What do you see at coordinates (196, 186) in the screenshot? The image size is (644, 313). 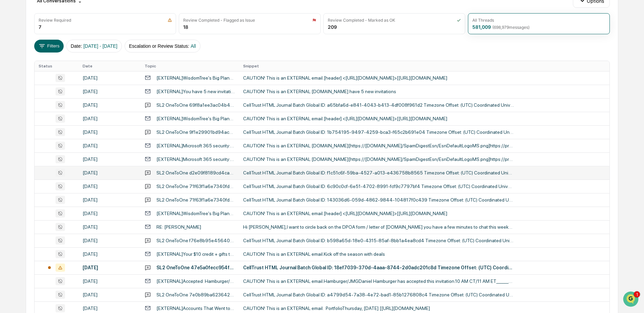 I see `div: SL2 OneToOne 71f63f1a6e7340fdaa79162dd73e973202510b12413b4011b2e2f3e910ceaace` at bounding box center [196, 186].